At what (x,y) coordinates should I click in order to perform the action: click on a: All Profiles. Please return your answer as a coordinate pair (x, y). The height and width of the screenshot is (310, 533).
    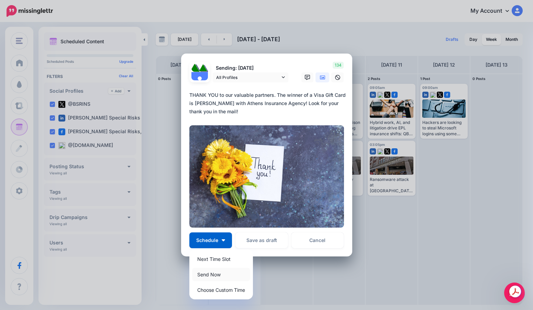
    Looking at the image, I should click on (250, 77).